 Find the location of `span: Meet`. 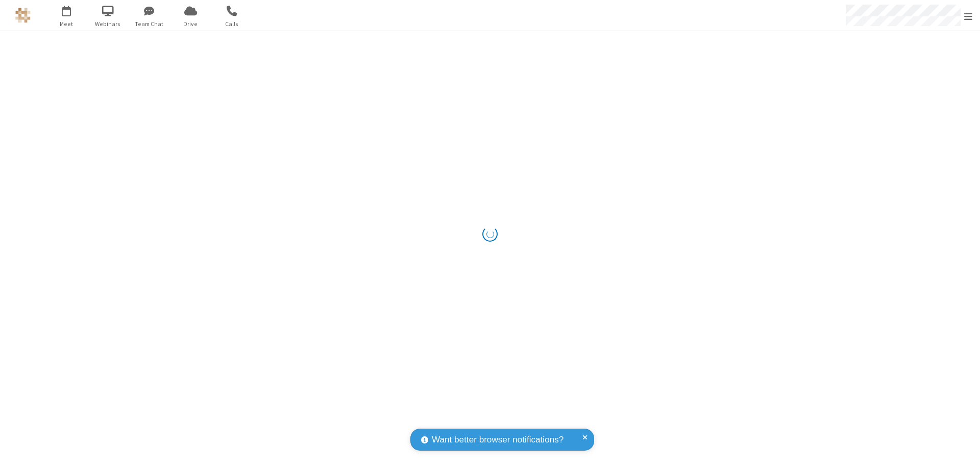

span: Meet is located at coordinates (66, 24).